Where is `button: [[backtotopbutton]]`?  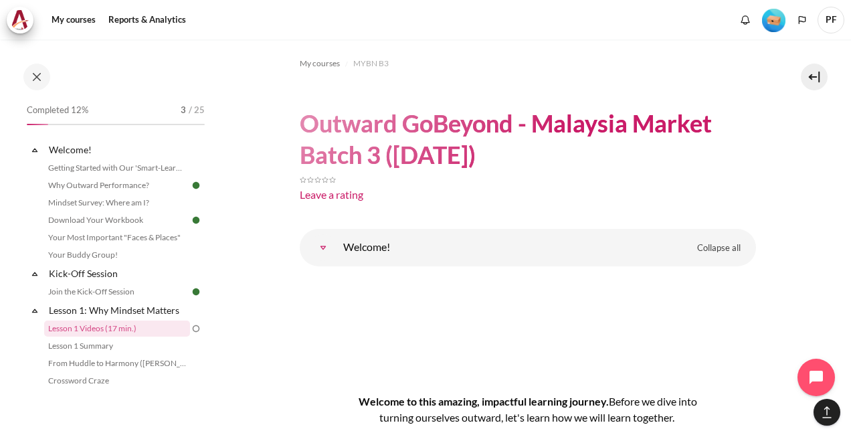 button: [[backtotopbutton]] is located at coordinates (826, 412).